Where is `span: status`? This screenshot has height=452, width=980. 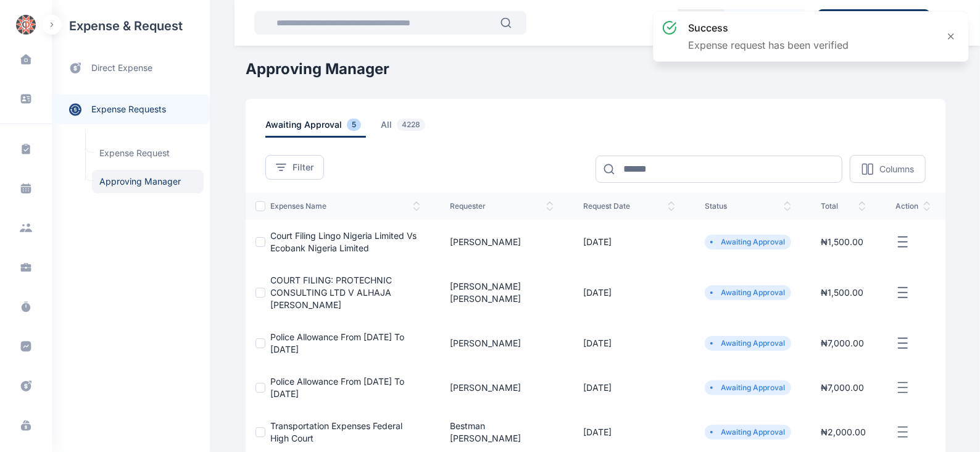 span: status is located at coordinates (748, 206).